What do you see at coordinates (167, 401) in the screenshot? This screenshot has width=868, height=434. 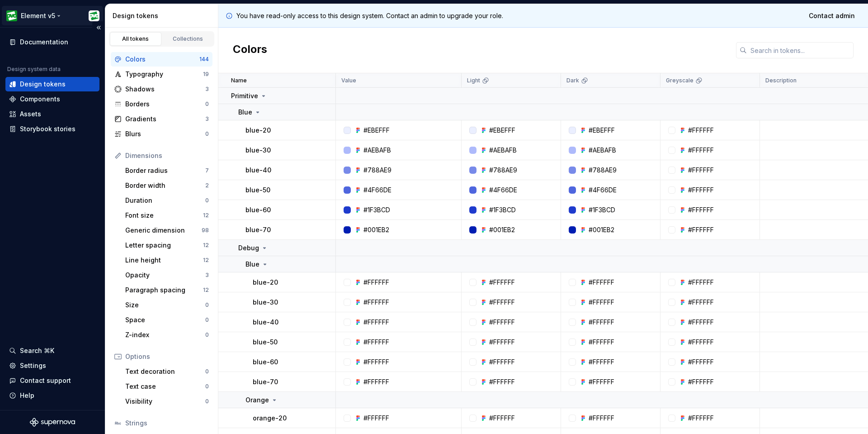 I see `a: Visibility0` at bounding box center [167, 401].